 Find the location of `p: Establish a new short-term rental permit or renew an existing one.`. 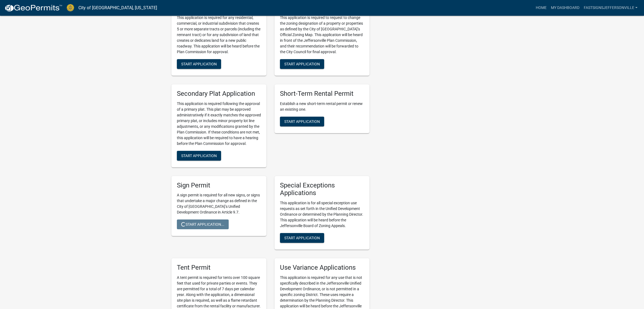

p: Establish a new short-term rental permit or renew an existing one. is located at coordinates (322, 107).